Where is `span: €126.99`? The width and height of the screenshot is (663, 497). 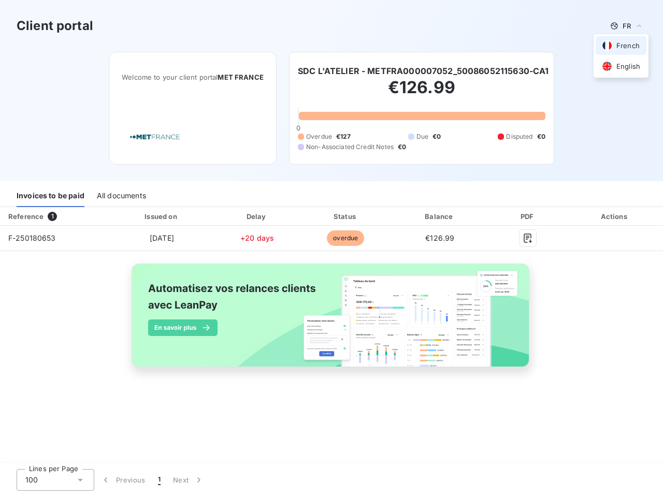 span: €126.99 is located at coordinates (440, 238).